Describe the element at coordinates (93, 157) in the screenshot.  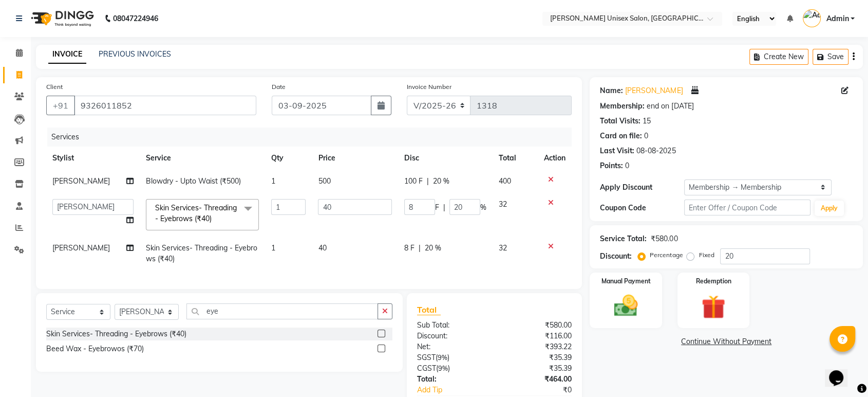
I see `th: Stylist` at that location.